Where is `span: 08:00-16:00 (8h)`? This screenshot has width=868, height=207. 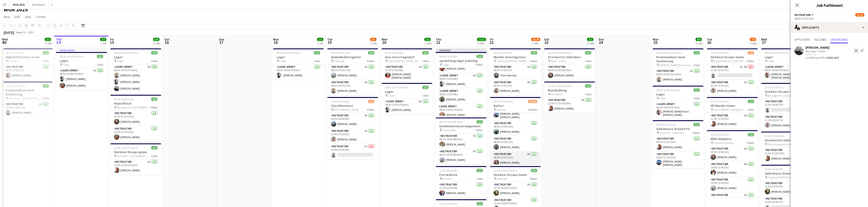
span: 08:00-16:00 (8h) is located at coordinates (448, 56).